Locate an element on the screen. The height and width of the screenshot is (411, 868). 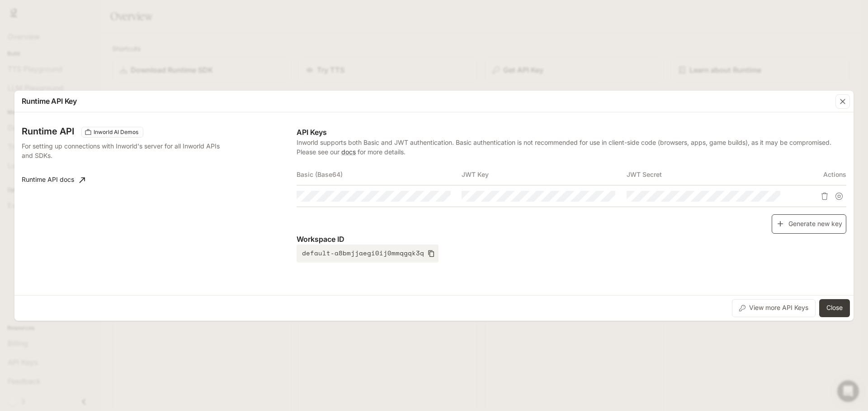
th: JWT Key is located at coordinates (543, 174).